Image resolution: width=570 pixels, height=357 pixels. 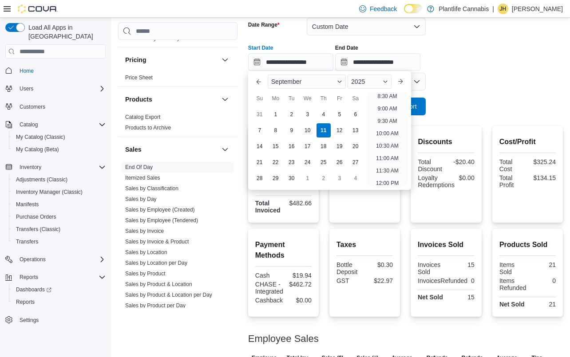 What do you see at coordinates (152, 189) in the screenshot?
I see `a: Sales by Classification` at bounding box center [152, 189].